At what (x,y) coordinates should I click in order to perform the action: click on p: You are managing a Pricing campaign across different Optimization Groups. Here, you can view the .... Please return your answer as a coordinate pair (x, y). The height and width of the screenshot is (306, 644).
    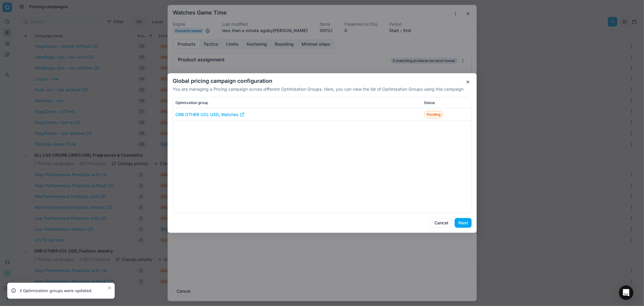
    Looking at the image, I should click on (322, 89).